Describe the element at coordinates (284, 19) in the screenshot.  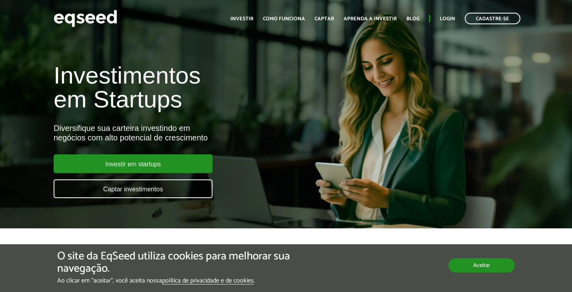
I see `a: Como funciona` at that location.